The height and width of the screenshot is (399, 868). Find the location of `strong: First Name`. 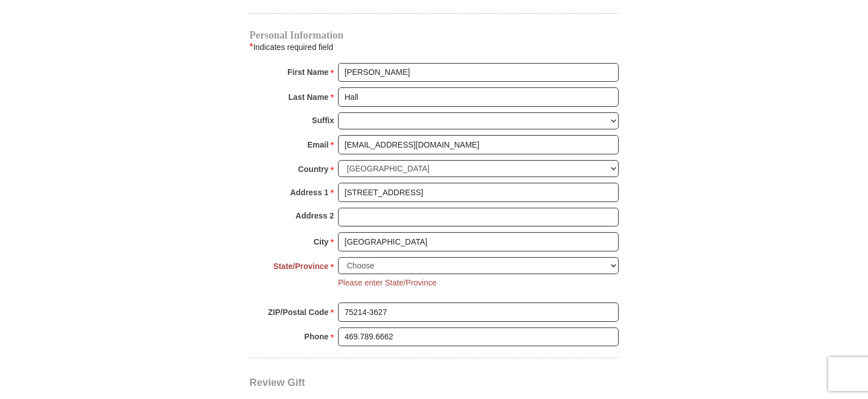

strong: First Name is located at coordinates (307, 72).